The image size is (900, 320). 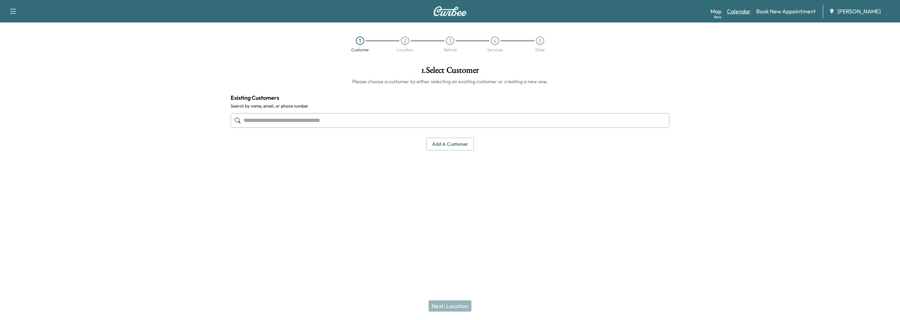 What do you see at coordinates (405, 41) in the screenshot?
I see `div: 2` at bounding box center [405, 41].